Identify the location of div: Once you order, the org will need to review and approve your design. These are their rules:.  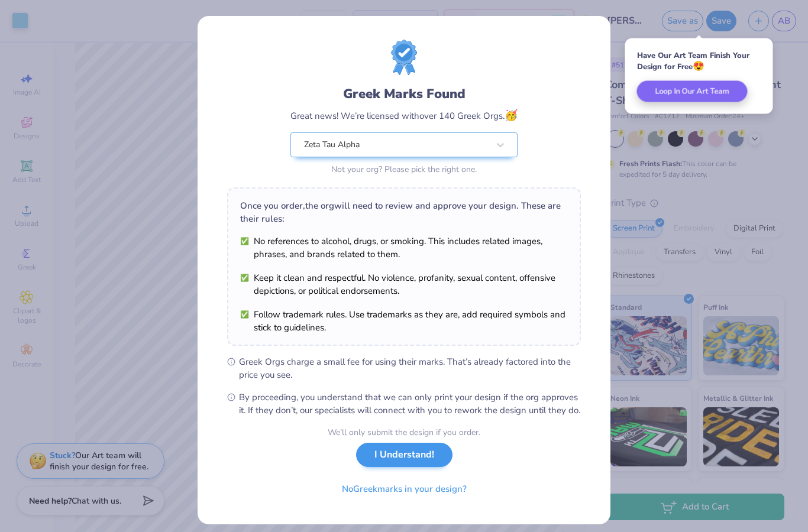
(404, 212).